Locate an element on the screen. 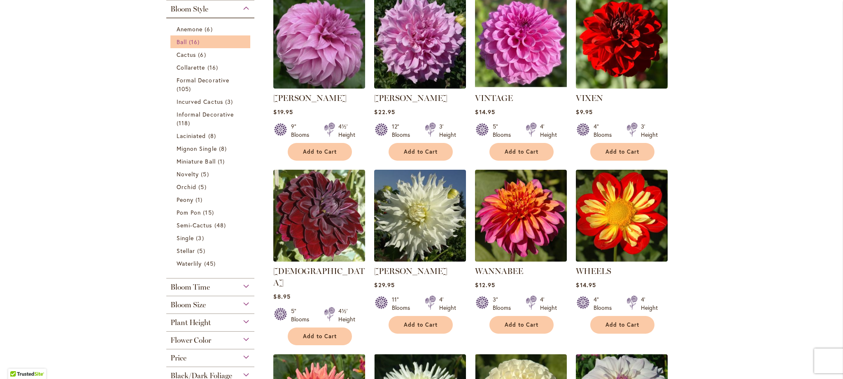 This screenshot has height=379, width=843. a: Walter Hardisty is located at coordinates (420, 259).